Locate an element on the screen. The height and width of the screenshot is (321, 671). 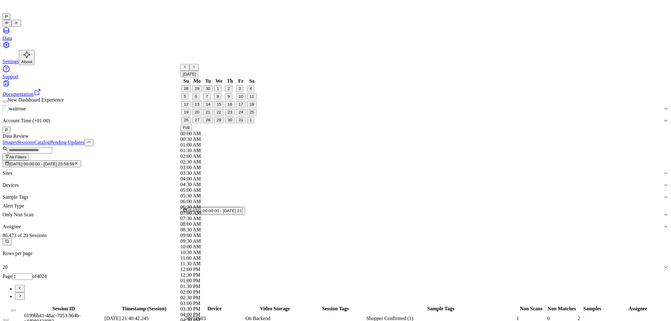
button: Thursday, October 9th, 2025 is located at coordinates (229, 97).